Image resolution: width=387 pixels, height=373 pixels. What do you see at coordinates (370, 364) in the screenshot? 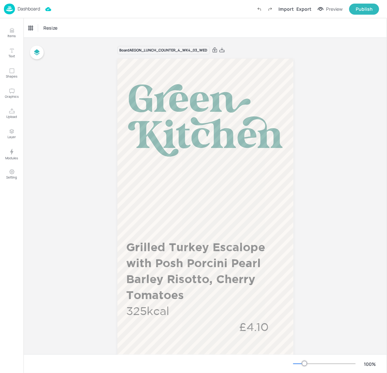
I see `div: 100 %` at bounding box center [370, 364].